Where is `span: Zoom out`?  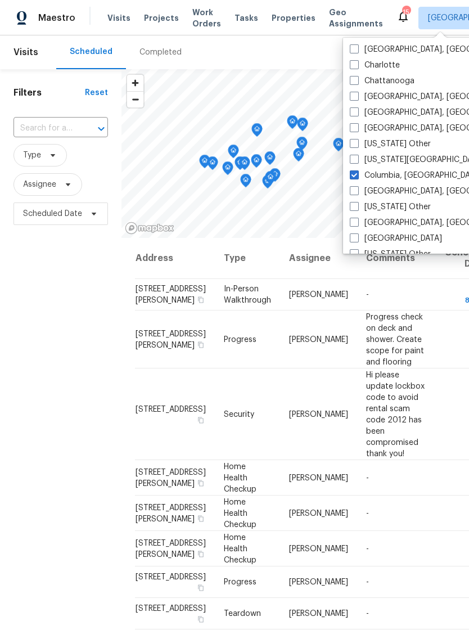
span: Zoom out is located at coordinates (135, 100).